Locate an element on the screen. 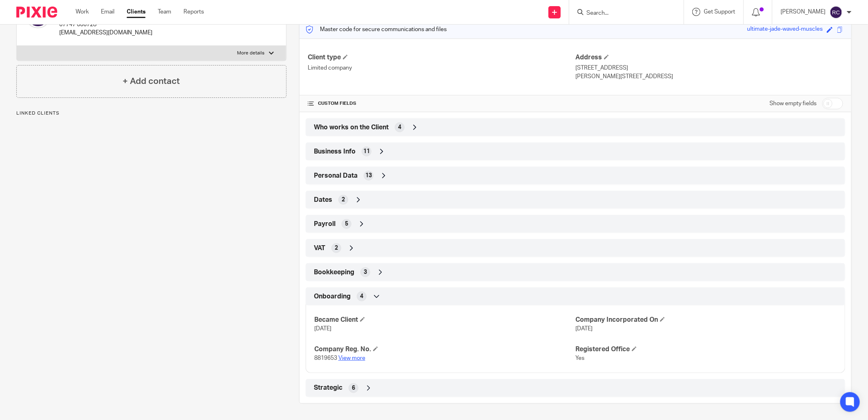  h4: CUSTOM FIELDS is located at coordinates (441, 103).